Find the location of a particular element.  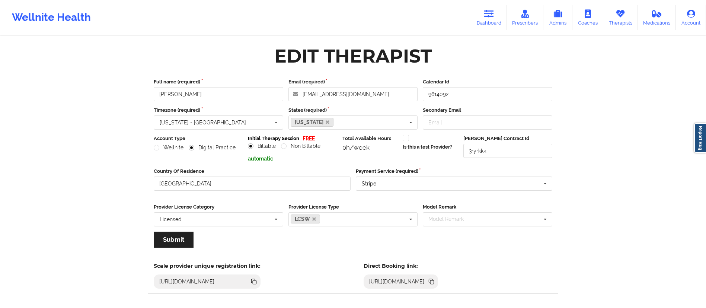

input: Full name is located at coordinates (218, 94).